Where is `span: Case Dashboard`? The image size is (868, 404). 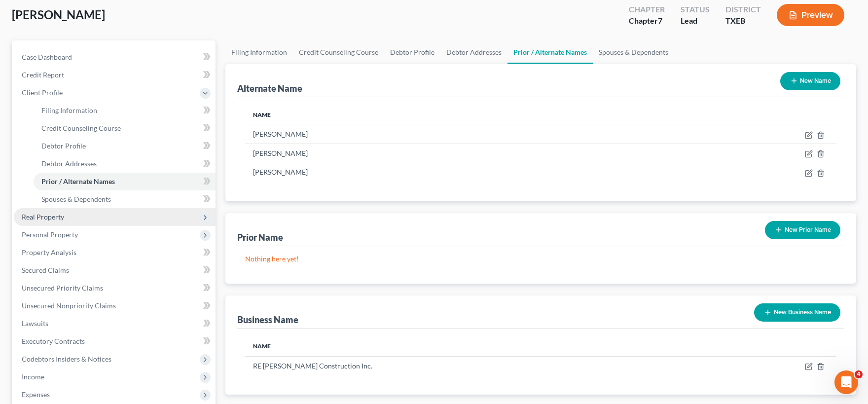
span: Case Dashboard is located at coordinates (47, 57).